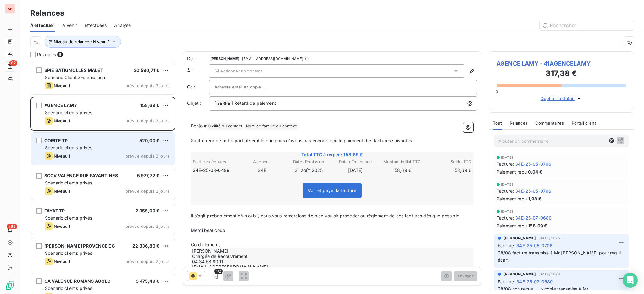 The width and height of the screenshot is (644, 294). Describe the element at coordinates (355, 162) in the screenshot. I see `th: Date d’échéance` at that location.